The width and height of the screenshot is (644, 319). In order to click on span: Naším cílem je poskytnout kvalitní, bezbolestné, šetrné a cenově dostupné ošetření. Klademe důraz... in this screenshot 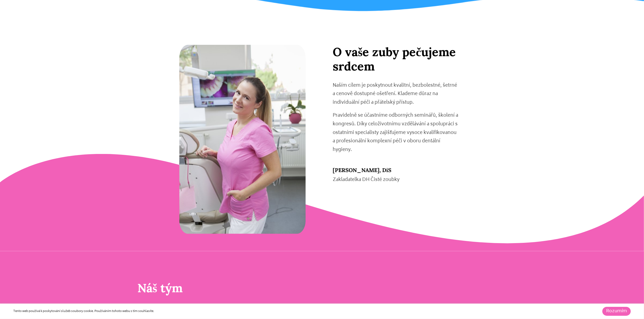, I will do `click(395, 94)`.